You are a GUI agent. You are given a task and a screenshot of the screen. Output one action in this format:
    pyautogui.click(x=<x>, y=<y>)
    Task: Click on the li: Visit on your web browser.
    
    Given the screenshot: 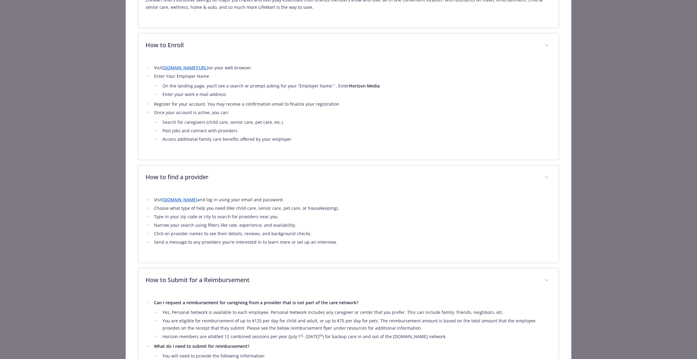 What is the action you would take?
    pyautogui.click(x=352, y=68)
    